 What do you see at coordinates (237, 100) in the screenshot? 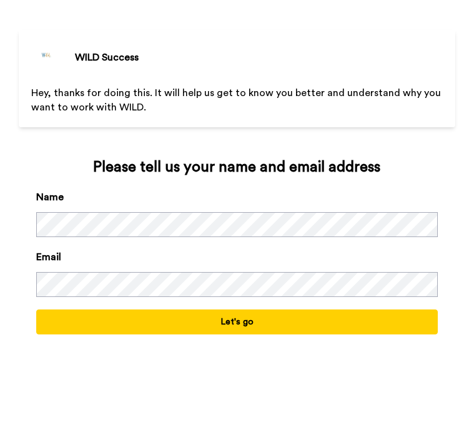
I see `span: Hey, thanks for doing this. It will help us get to know you better and understand why you want to...` at bounding box center [237, 100].